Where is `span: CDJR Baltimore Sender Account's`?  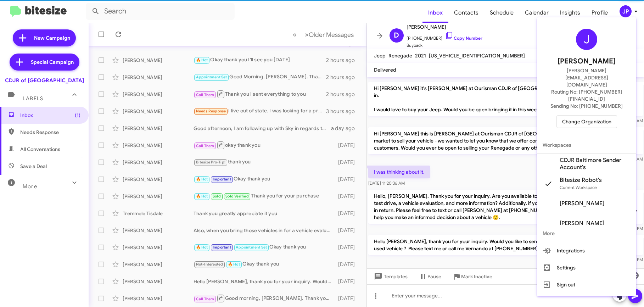 span: CDJR Baltimore Sender Account's is located at coordinates (595, 164).